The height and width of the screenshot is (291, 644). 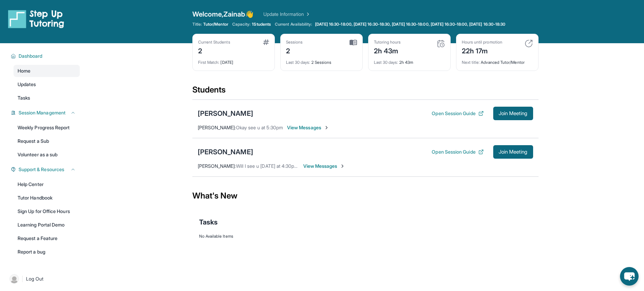 I want to click on img: logo, so click(x=36, y=19).